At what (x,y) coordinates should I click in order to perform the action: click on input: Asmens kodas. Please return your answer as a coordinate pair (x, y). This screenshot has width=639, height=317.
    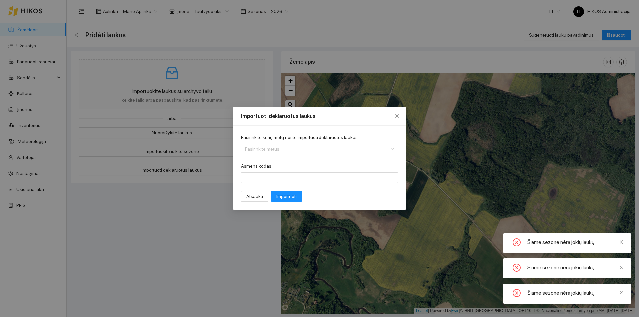
    Looking at the image, I should click on (320, 178).